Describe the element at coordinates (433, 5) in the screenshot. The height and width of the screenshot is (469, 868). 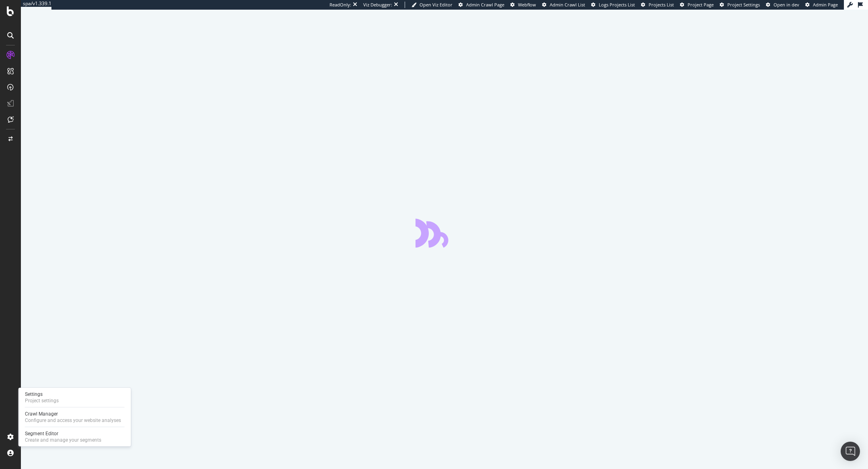
I see `a: Open Viz Editor` at that location.